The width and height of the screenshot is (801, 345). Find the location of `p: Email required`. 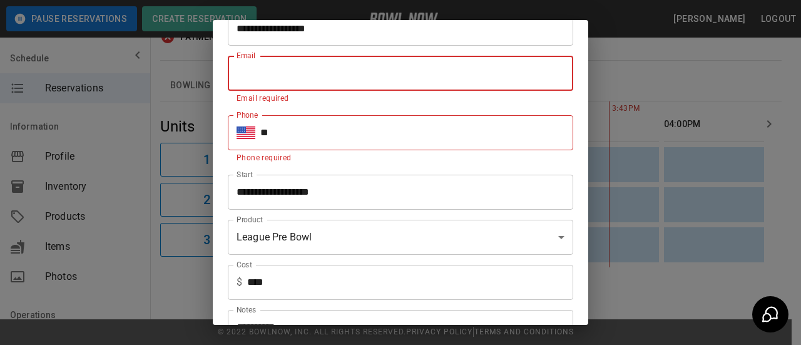

p: Email required is located at coordinates (400, 99).